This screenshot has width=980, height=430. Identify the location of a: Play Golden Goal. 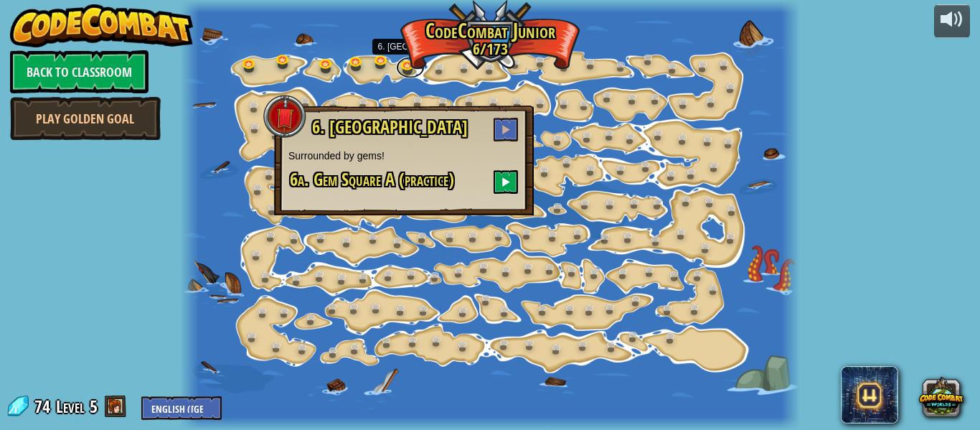
(85, 119).